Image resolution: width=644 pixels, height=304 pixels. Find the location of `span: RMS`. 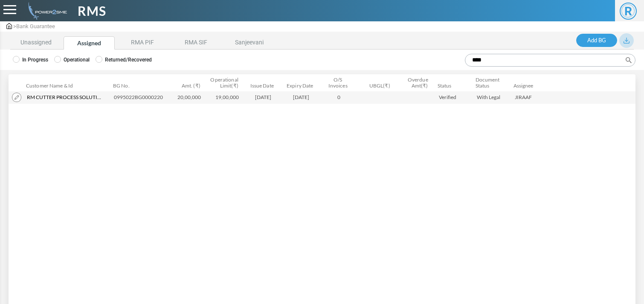

span: RMS is located at coordinates (92, 11).